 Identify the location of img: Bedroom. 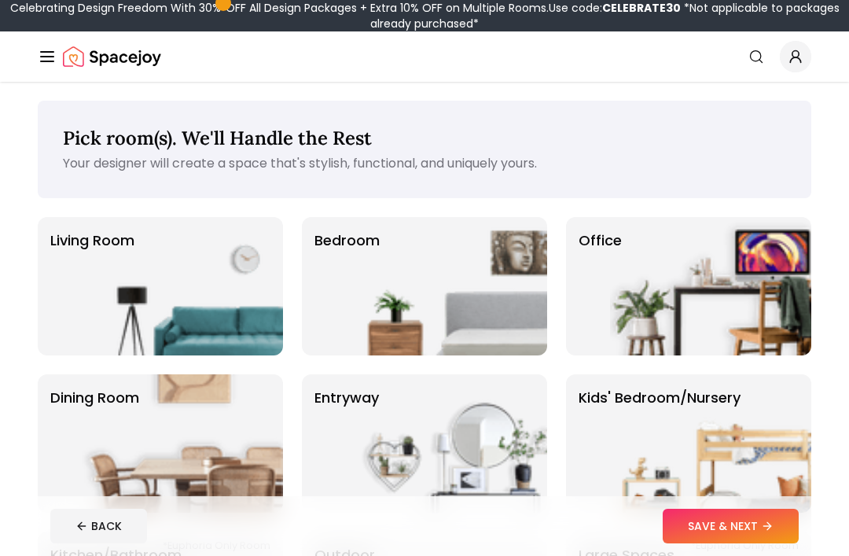
(446, 286).